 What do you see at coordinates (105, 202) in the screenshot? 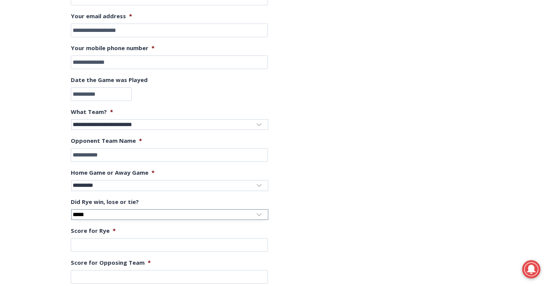
I see `label: Did Rye win, lose or tie?` at bounding box center [105, 202].